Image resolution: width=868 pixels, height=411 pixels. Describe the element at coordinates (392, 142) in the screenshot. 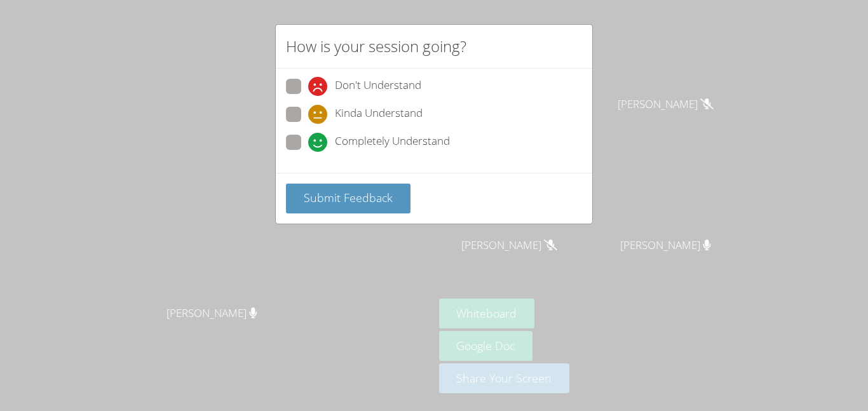

I see `span: Completely Understand` at that location.